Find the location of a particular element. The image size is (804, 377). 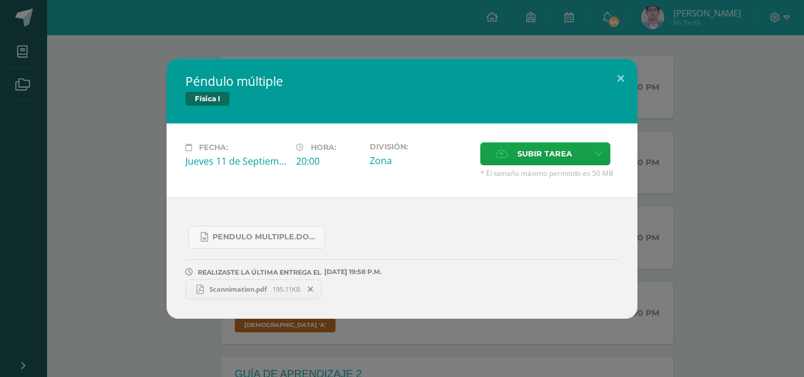

div: Zona is located at coordinates (420, 161).